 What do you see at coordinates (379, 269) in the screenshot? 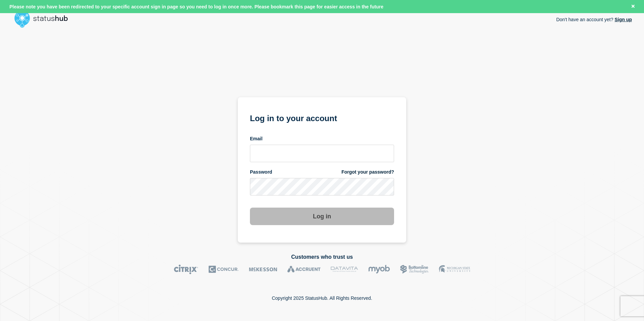
I see `img: myob logo` at bounding box center [379, 269].